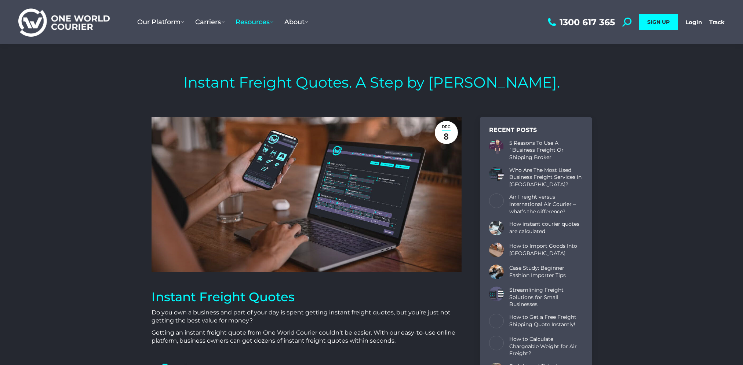  Describe the element at coordinates (546, 347) in the screenshot. I see `a: How to Calculate Chargeable Weight for Air Freight?` at that location.